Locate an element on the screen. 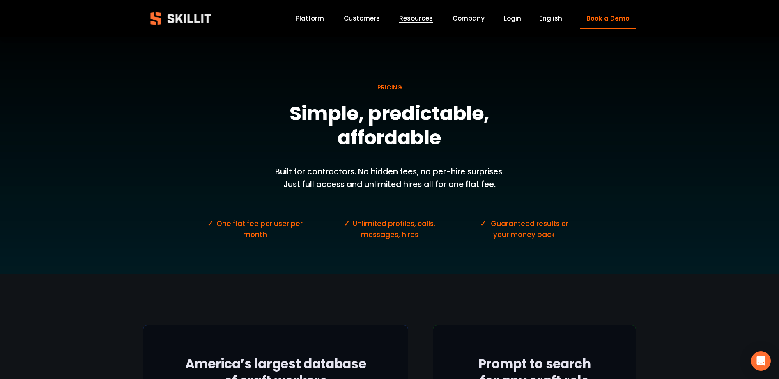  div: language picker is located at coordinates (551, 18).